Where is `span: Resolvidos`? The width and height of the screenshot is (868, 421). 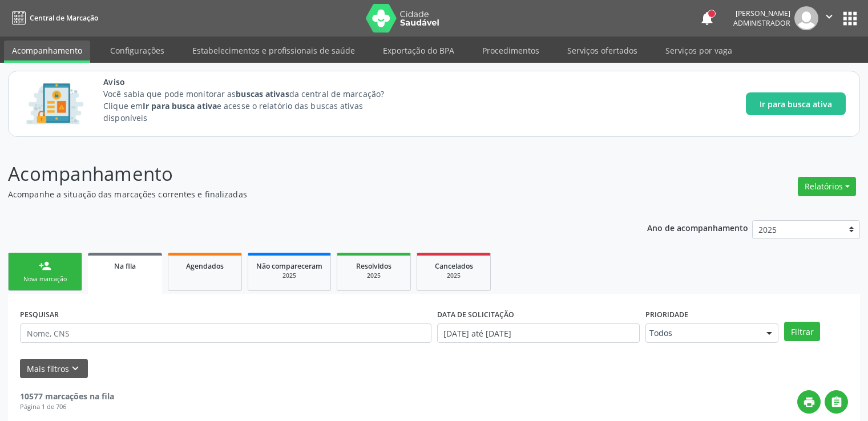
span: Resolvidos is located at coordinates (374, 266).